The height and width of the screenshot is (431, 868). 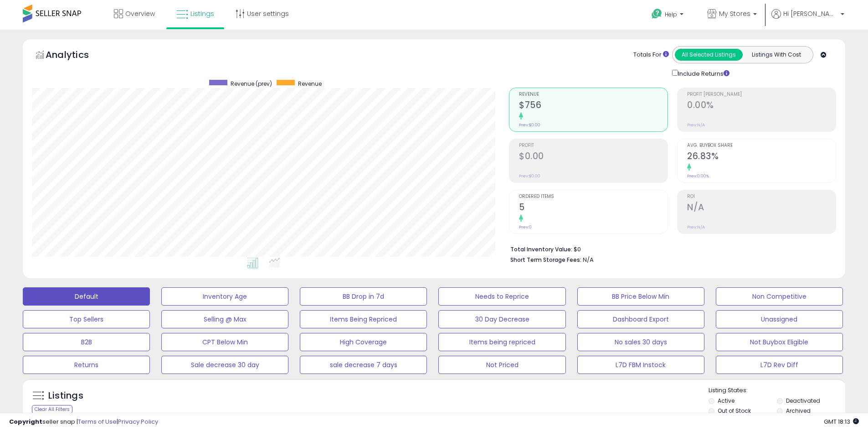 What do you see at coordinates (86, 342) in the screenshot?
I see `button: B2B` at bounding box center [86, 342].